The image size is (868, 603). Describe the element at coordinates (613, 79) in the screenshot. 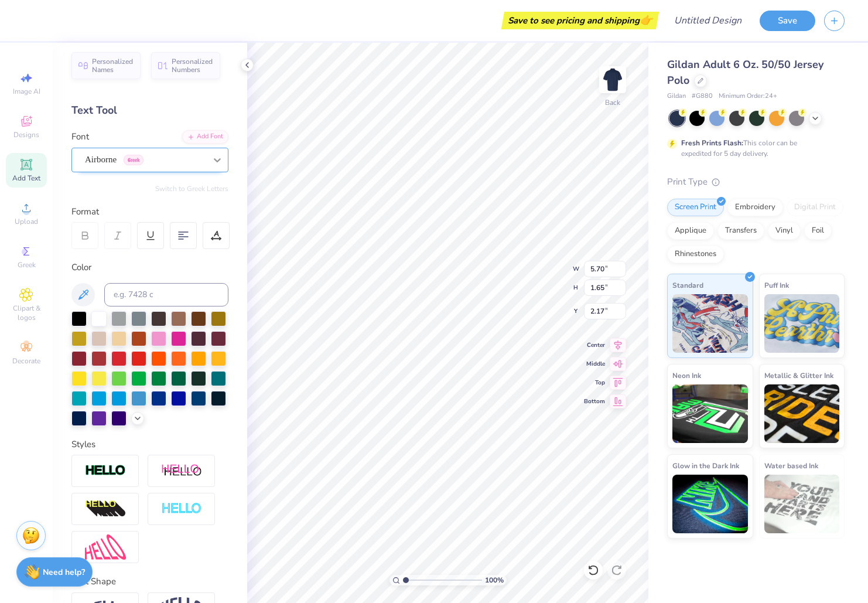

I see `img: Back` at that location.